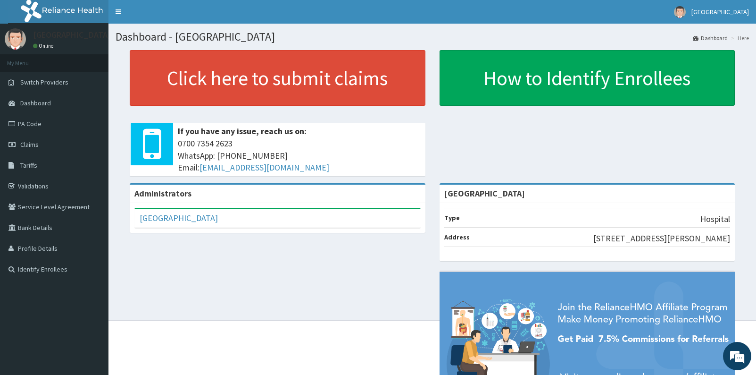  I want to click on span: Claims, so click(29, 144).